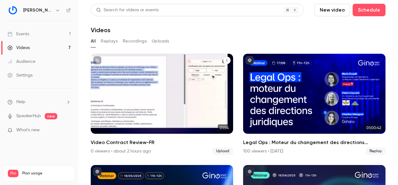 The image size is (398, 185). What do you see at coordinates (161, 41) in the screenshot?
I see `button: Uploads` at bounding box center [161, 41].